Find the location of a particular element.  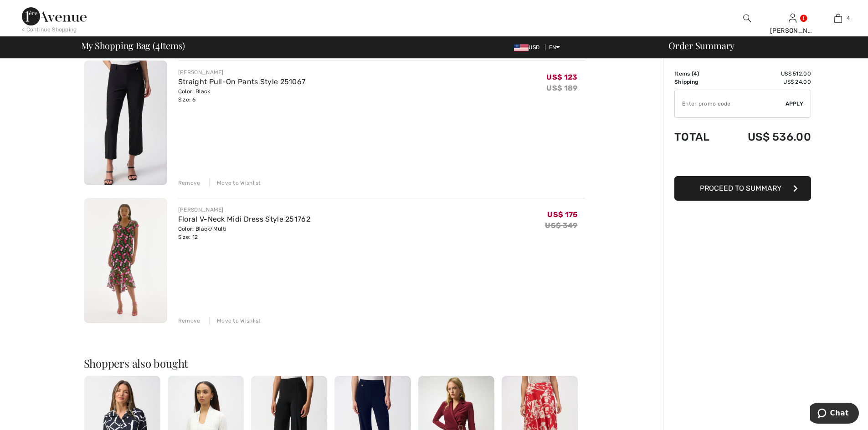

span: US$ 175 is located at coordinates (562, 214).